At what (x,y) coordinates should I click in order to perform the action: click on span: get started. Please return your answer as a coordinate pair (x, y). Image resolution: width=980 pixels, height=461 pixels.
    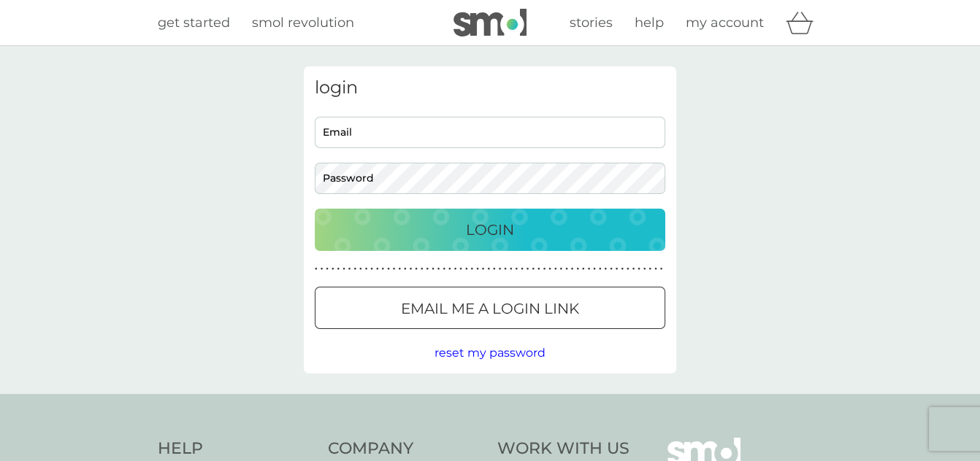
    Looking at the image, I should click on (193, 22).